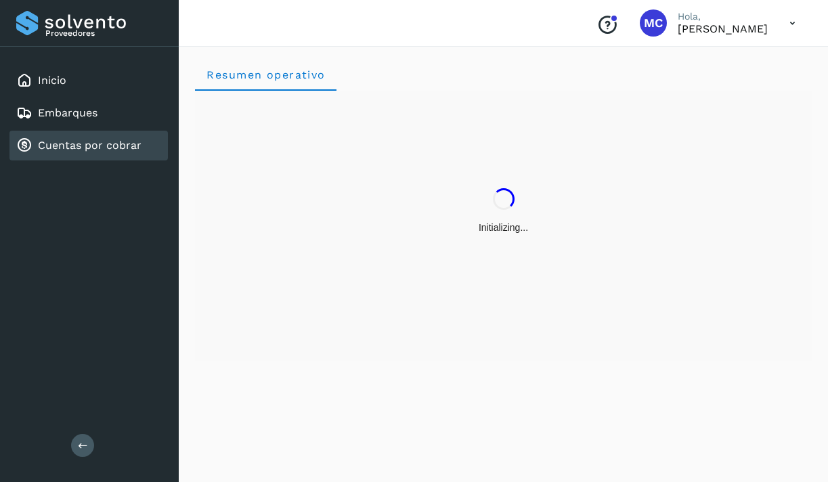 This screenshot has height=482, width=828. I want to click on a: Inicio, so click(52, 80).